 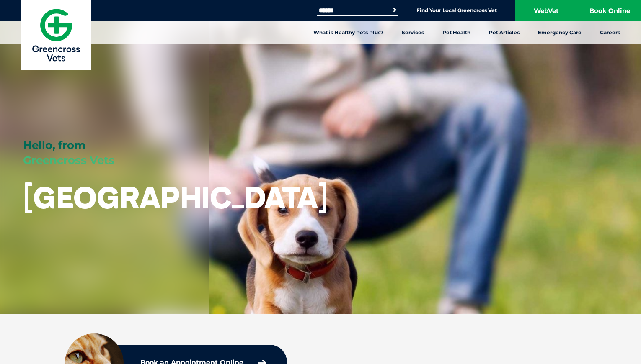 I want to click on a: Find Your Local Greencross Vet, so click(x=456, y=10).